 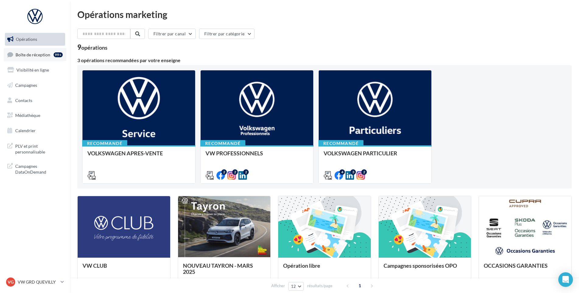 What do you see at coordinates (28, 115) in the screenshot?
I see `span: Médiathèque` at bounding box center [28, 115].